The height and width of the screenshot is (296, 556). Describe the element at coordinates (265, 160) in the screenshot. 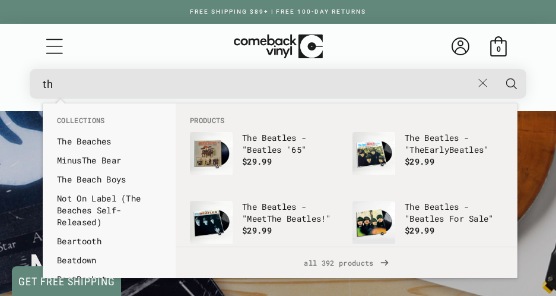

I see `li: products: The Beatles - "Beatles '65"` at that location.